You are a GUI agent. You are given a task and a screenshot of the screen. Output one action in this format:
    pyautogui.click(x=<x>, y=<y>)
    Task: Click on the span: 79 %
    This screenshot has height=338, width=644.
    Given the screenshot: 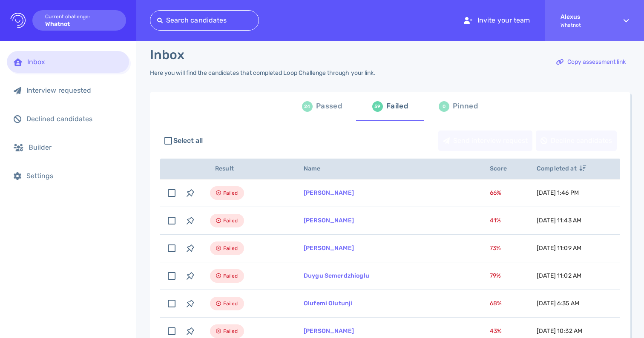 What is the action you would take?
    pyautogui.click(x=495, y=276)
    